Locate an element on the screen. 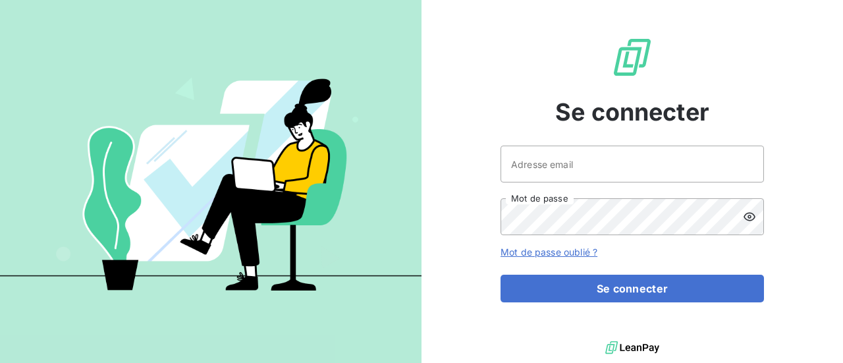 Image resolution: width=843 pixels, height=363 pixels. span: Se connecter is located at coordinates (632, 112).